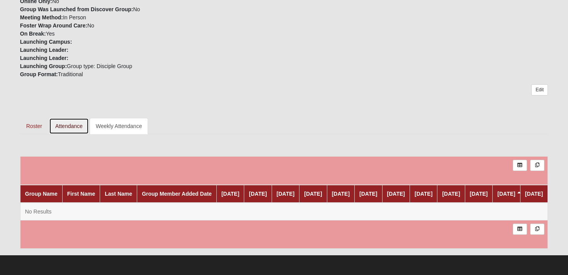  I want to click on strong: Group Was Launched from Discover Group:, so click(77, 9).